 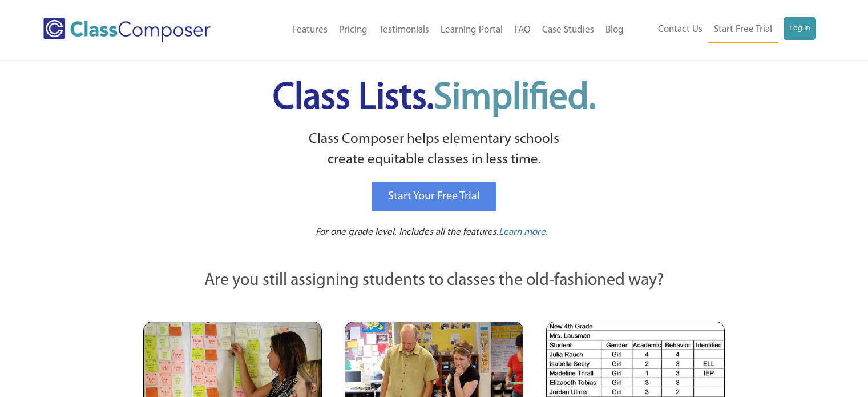 I want to click on span: Simplified., so click(x=515, y=98).